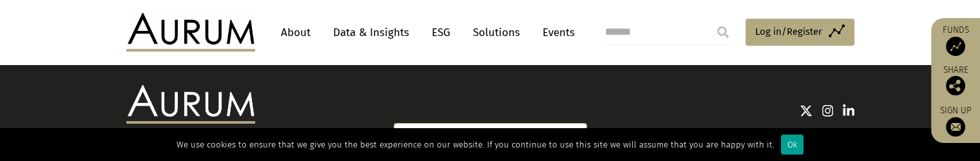 The height and width of the screenshot is (161, 980). What do you see at coordinates (441, 32) in the screenshot?
I see `a: ESG` at bounding box center [441, 32].